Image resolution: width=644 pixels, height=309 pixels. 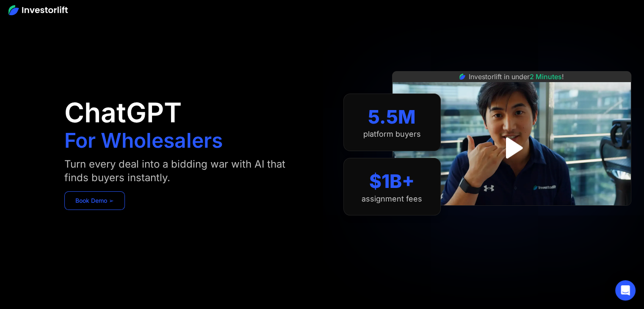 I want to click on a: Book Demo ➢, so click(x=94, y=201).